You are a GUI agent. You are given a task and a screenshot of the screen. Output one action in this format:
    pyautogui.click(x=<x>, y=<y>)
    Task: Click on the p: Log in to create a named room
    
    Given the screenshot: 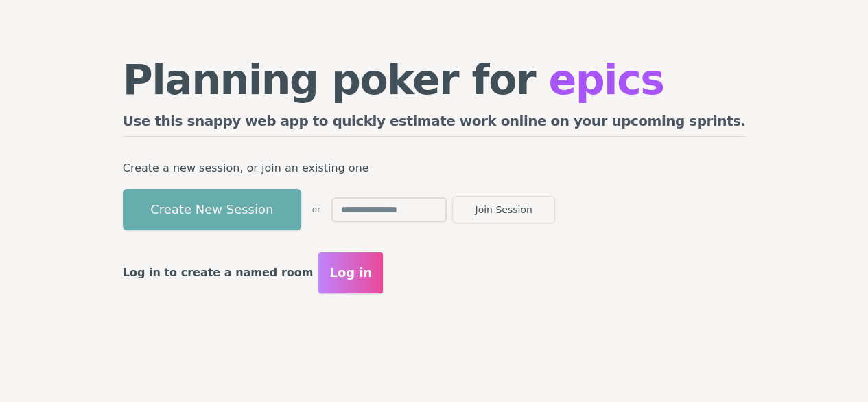 What is the action you would take?
    pyautogui.click(x=218, y=273)
    